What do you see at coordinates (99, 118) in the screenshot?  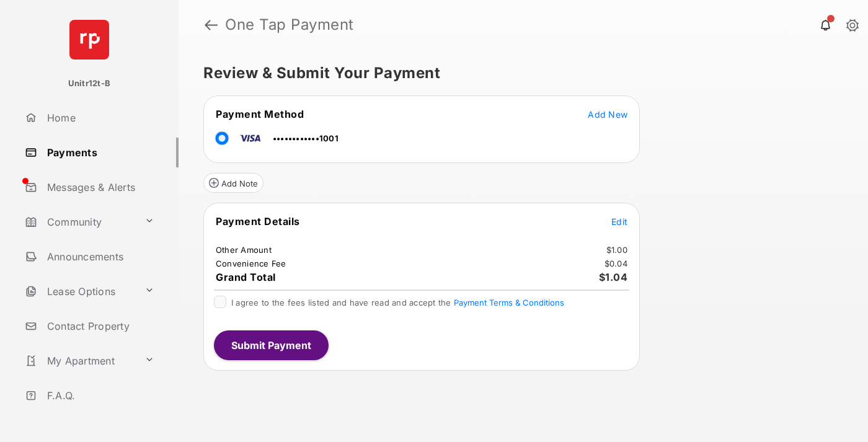 I see `a: Home` at bounding box center [99, 118].